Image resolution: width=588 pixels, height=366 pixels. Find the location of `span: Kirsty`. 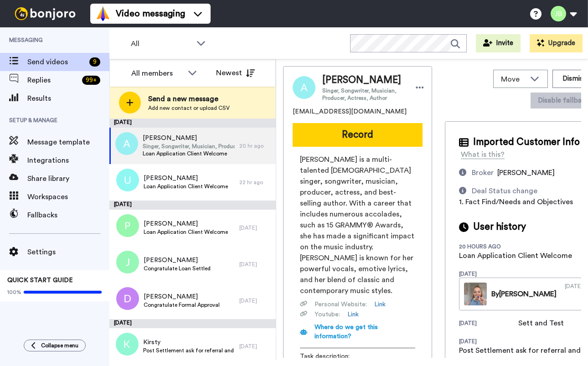

span: Kirsty is located at coordinates (189, 342).